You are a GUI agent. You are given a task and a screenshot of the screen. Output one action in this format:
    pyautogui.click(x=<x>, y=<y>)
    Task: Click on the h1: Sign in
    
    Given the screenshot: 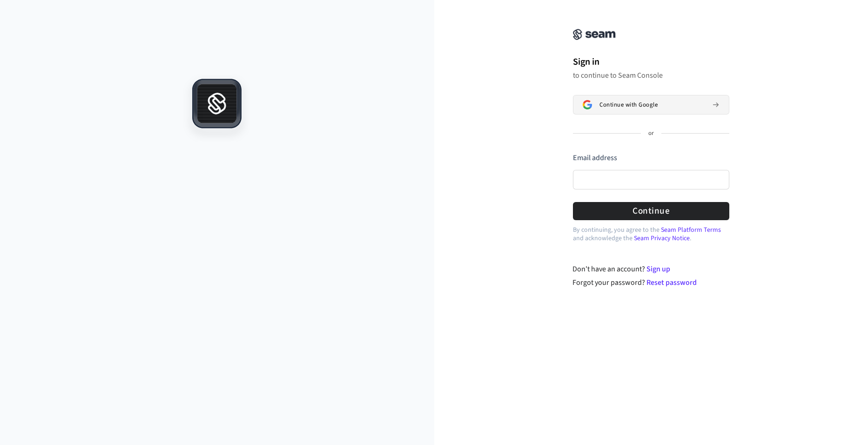 What is the action you would take?
    pyautogui.click(x=651, y=62)
    